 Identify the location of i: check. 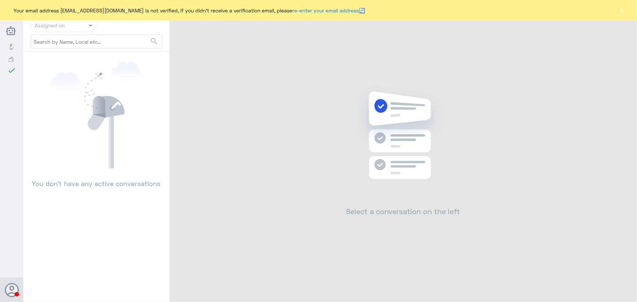
(12, 70).